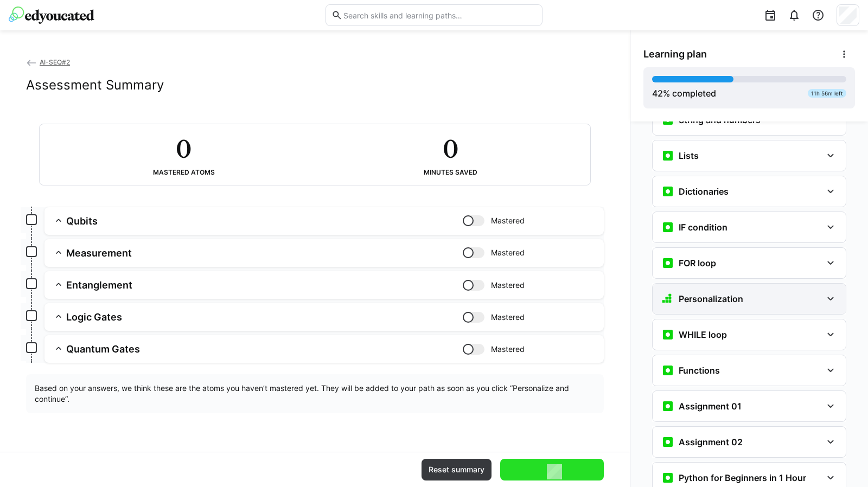 This screenshot has height=487, width=868. Describe the element at coordinates (703, 227) in the screenshot. I see `h3: IF condition` at that location.